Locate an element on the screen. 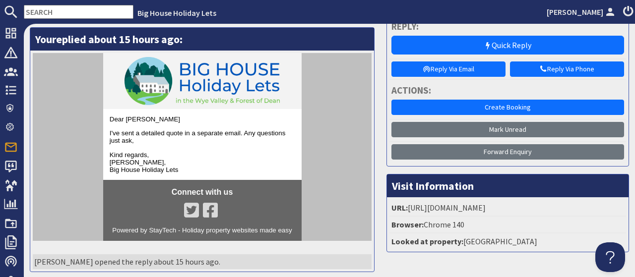 The image size is (635, 277). img: Facebook is located at coordinates (178, 157).